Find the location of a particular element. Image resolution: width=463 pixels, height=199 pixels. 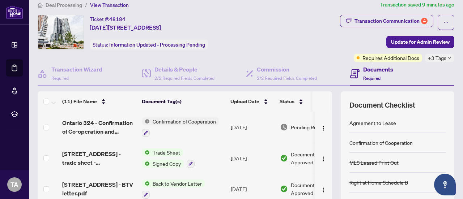

span: TA is located at coordinates (14, 185).